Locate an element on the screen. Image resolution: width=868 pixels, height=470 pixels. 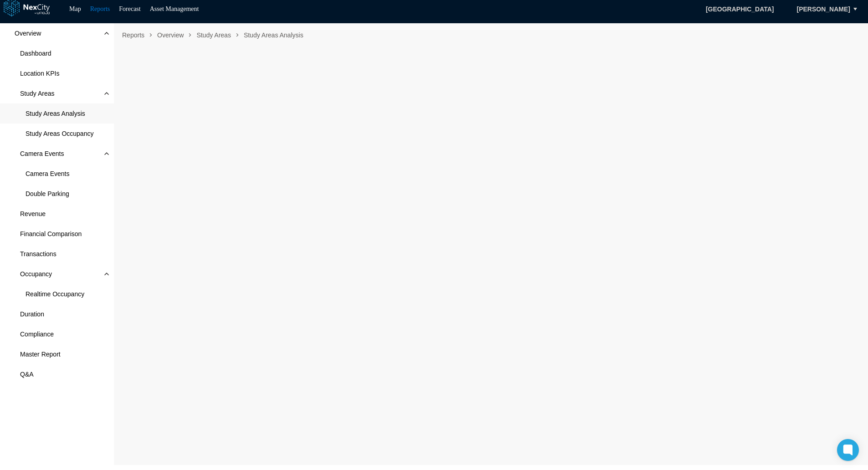
span: Study Areas Occupancy is located at coordinates (59, 134).